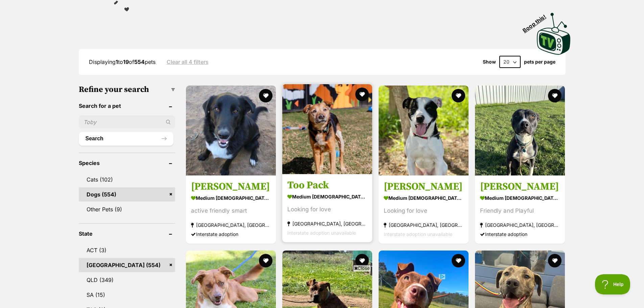 The image size is (644, 308). What do you see at coordinates (127, 122) in the screenshot?
I see `input: Toby` at bounding box center [127, 122].